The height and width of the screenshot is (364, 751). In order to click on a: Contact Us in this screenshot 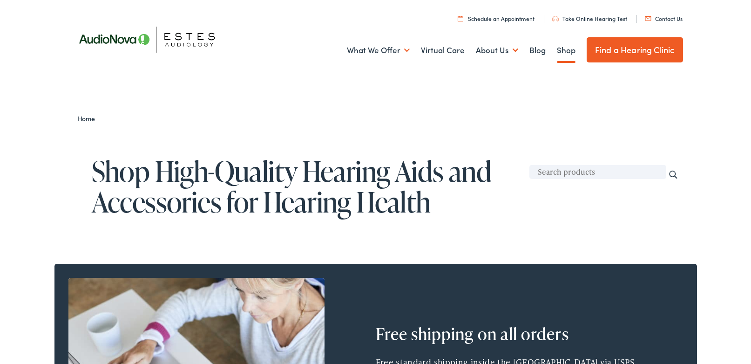, I will do `click(664, 18)`.